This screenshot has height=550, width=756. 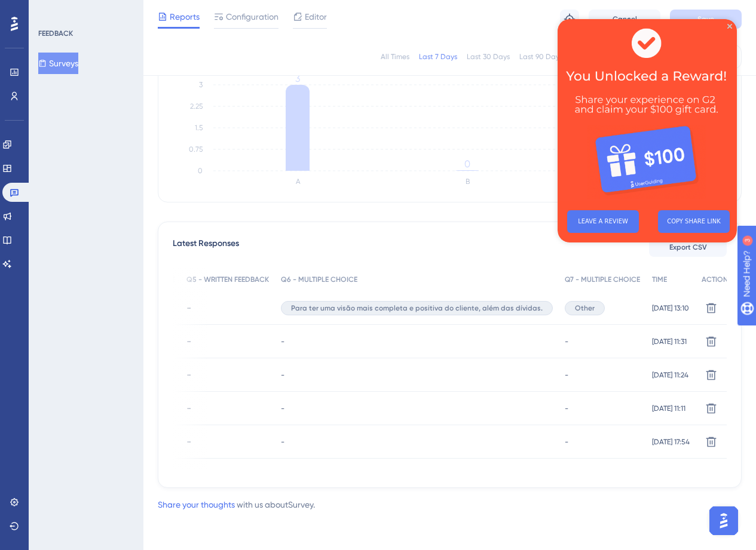 What do you see at coordinates (585, 308) in the screenshot?
I see `span: Other` at bounding box center [585, 308].